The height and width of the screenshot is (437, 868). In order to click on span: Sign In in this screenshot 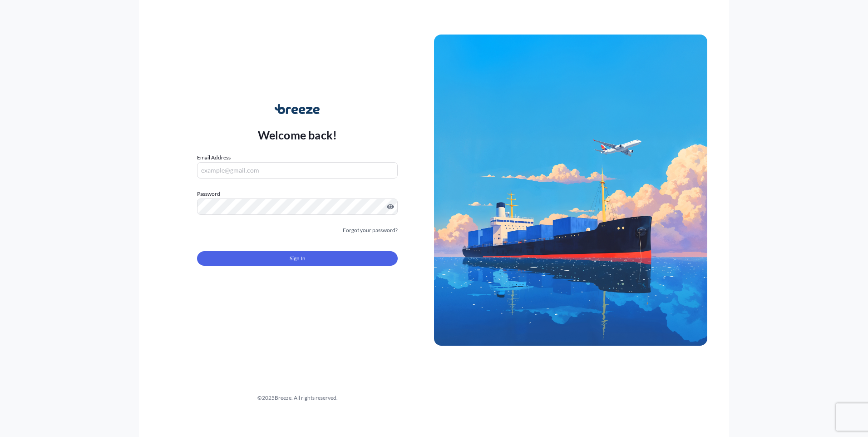, I will do `click(297, 258)`.